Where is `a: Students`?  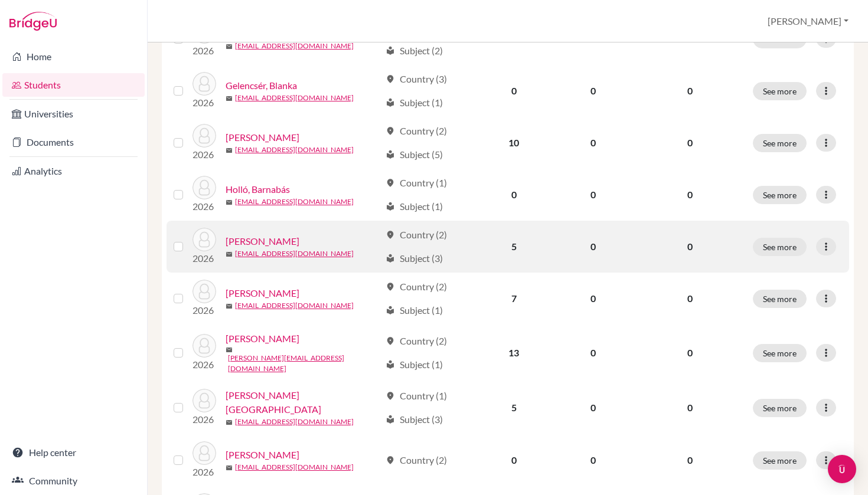
a: Students is located at coordinates (74, 85).